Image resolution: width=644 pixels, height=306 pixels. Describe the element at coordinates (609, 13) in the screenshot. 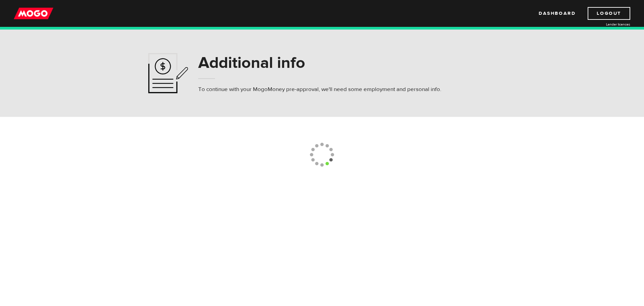

I see `a: Logout` at that location.